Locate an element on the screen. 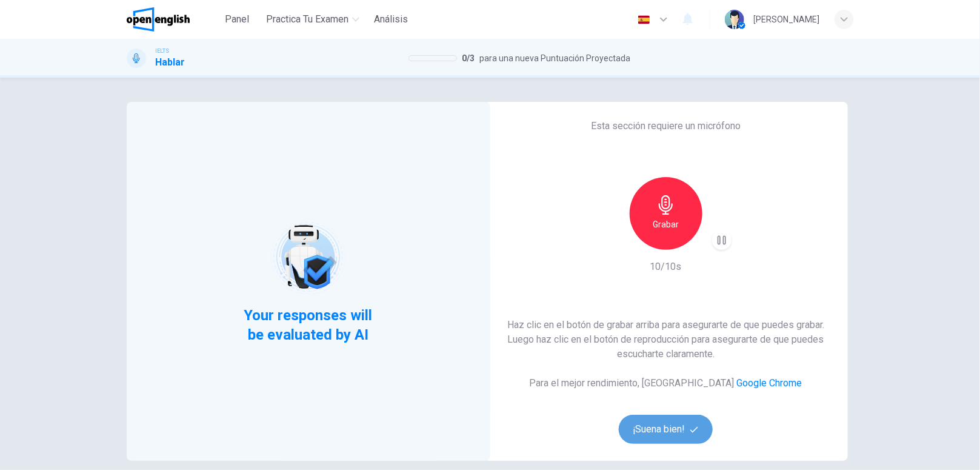  h6: Haz clic en el botón de grabar arriba para asegurarte de que puedes grabar. Luego haz clic en el ... is located at coordinates (665, 339).